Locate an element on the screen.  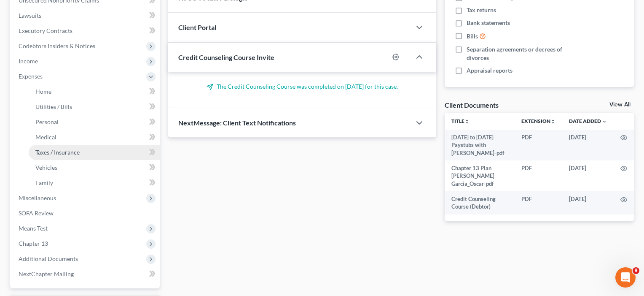
span: SOFA Review is located at coordinates (36, 213).